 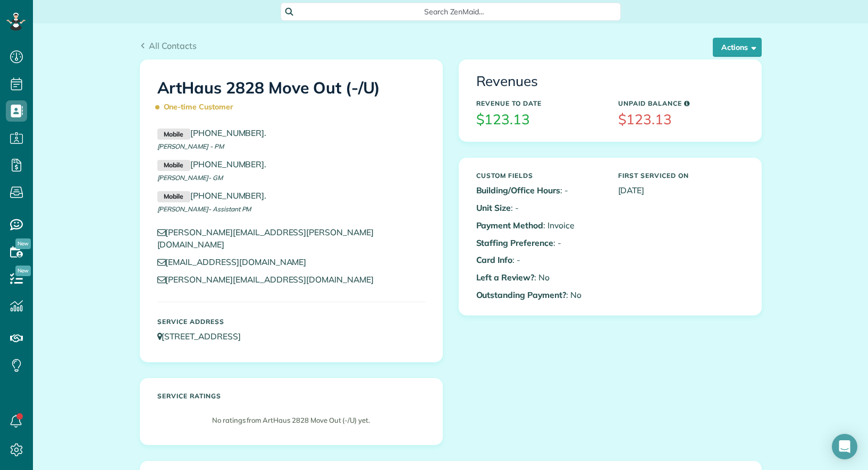 What do you see at coordinates (844, 446) in the screenshot?
I see `div: Open Intercom Messenger` at bounding box center [844, 446].